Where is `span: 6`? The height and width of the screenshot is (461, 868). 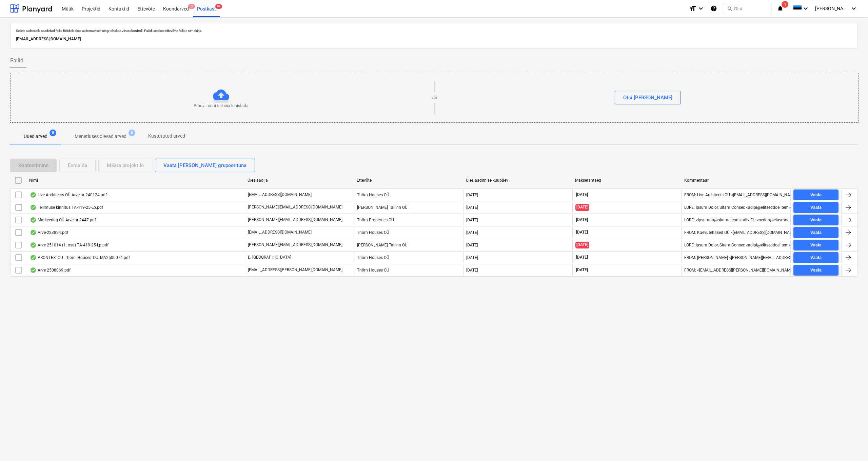 span: 6 is located at coordinates (132, 133).